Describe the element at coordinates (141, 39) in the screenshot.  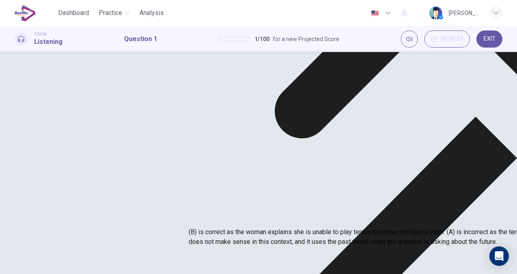
I see `h1: Question 1` at that location.